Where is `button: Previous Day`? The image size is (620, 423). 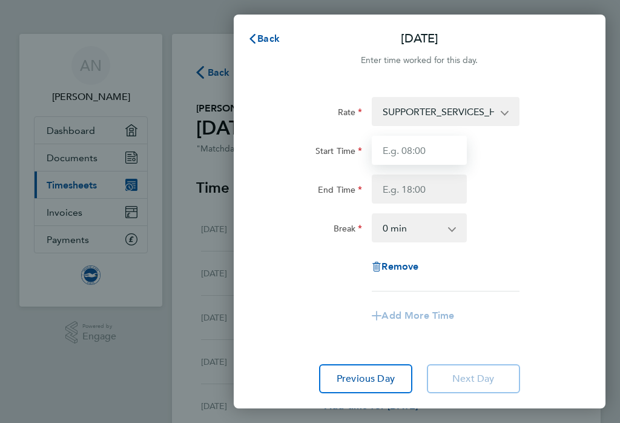 button: Previous Day is located at coordinates (366, 378).